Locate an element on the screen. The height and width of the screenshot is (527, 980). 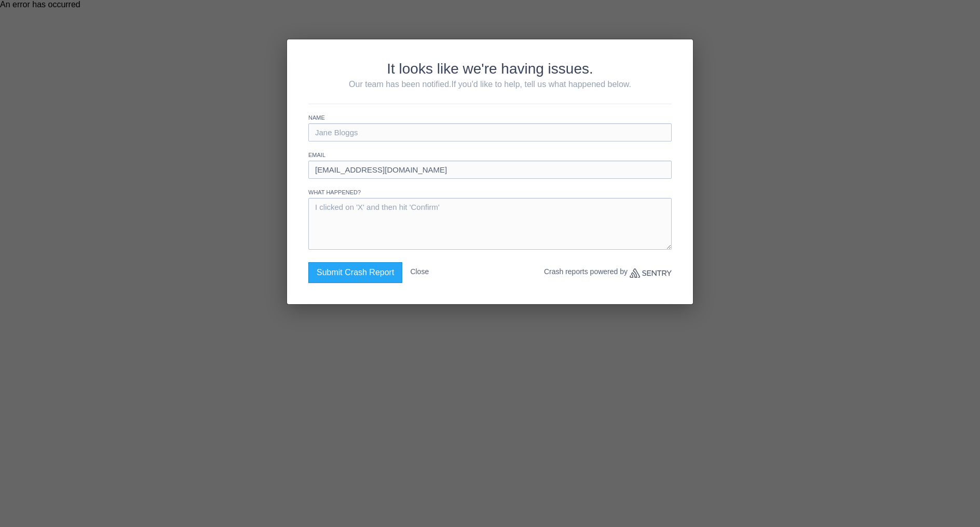
p: Crash reports powered by is located at coordinates (608, 272).